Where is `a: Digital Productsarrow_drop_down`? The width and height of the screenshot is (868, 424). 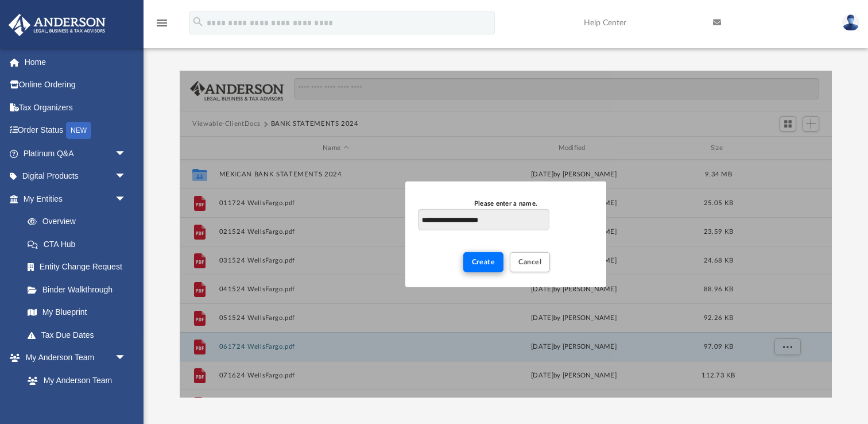
a: Digital Productsarrow_drop_down is located at coordinates (76, 176).